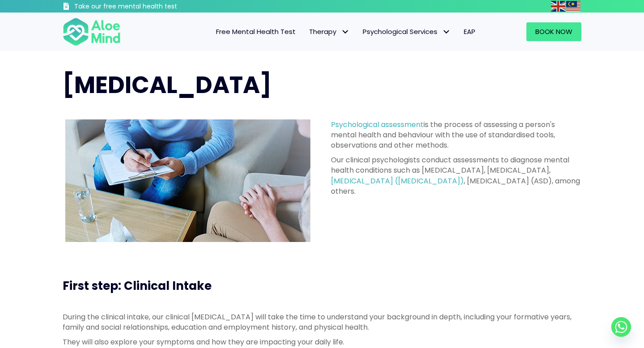 The width and height of the screenshot is (644, 348). What do you see at coordinates (345, 32) in the screenshot?
I see `span: Therapy: submenu` at bounding box center [345, 32].